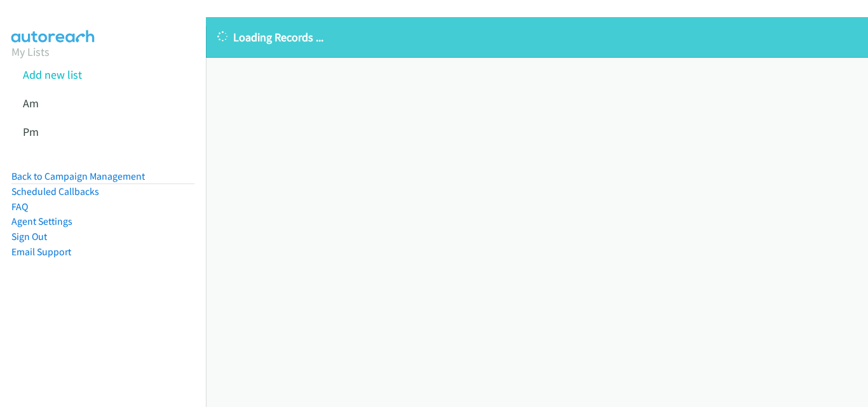 The image size is (868, 407). What do you see at coordinates (30, 131) in the screenshot?
I see `a: Pm` at bounding box center [30, 131].